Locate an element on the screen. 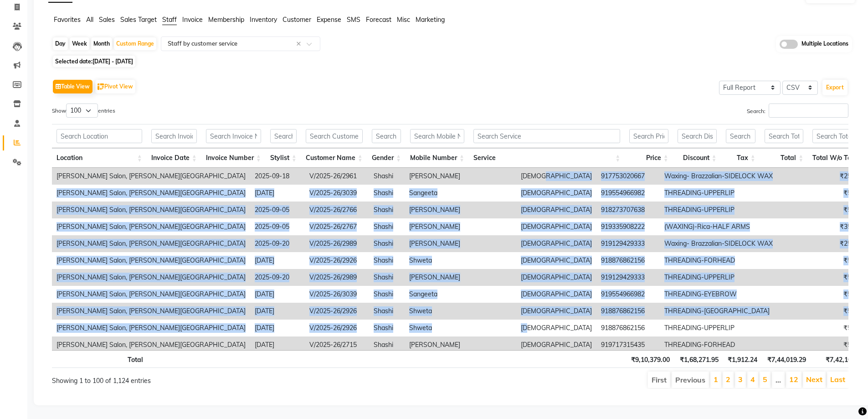 This screenshot has height=419, width=868. span: Sales is located at coordinates (107, 20).